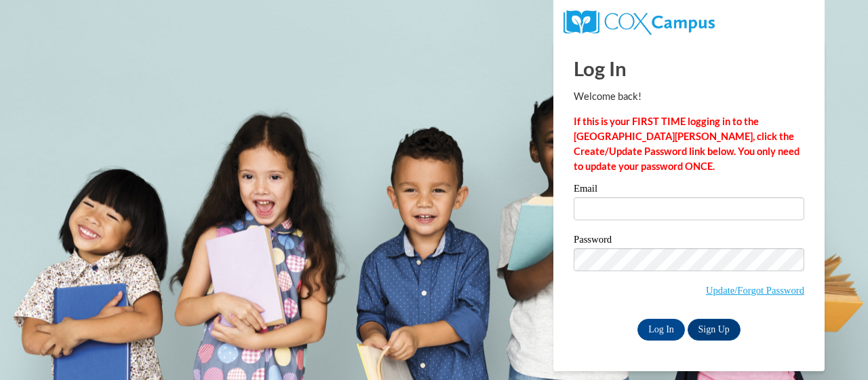 The height and width of the screenshot is (380, 868). What do you see at coordinates (639, 23) in the screenshot?
I see `img: COX Campus` at bounding box center [639, 23].